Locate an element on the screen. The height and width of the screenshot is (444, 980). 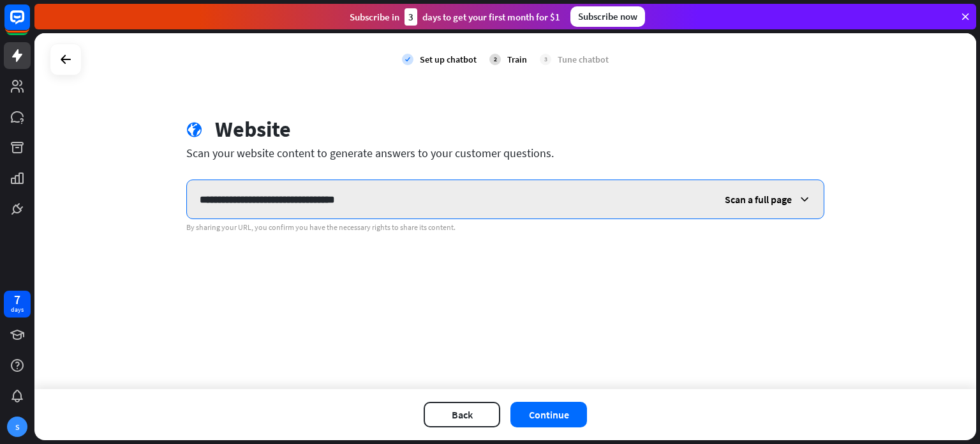
div: Scan your website content to generate answers to your customer questions. is located at coordinates (505, 153).